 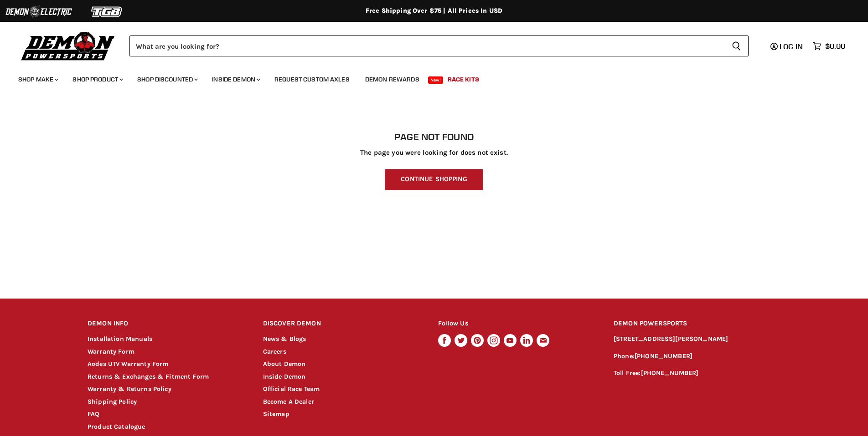 What do you see at coordinates (276, 414) in the screenshot?
I see `a: Sitemap` at bounding box center [276, 414].